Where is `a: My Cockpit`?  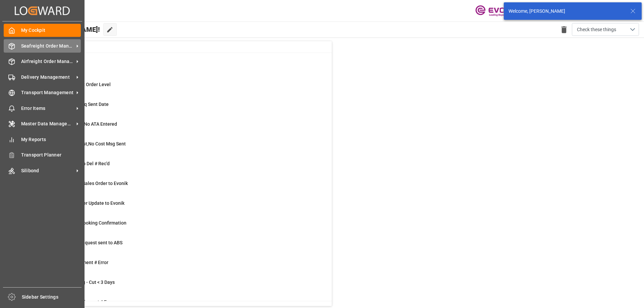 a: My Cockpit is located at coordinates (43, 30).